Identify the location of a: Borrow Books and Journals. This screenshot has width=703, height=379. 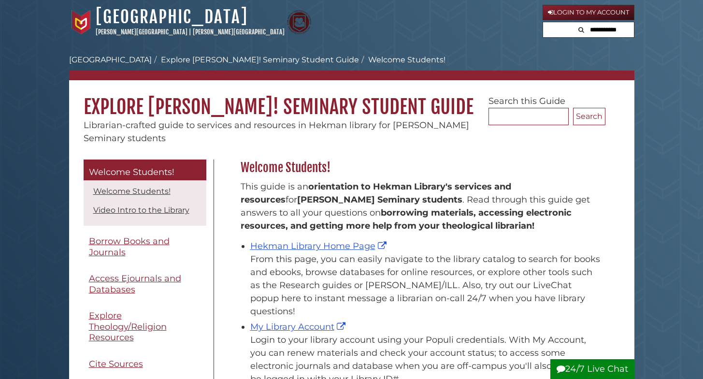
(145, 246).